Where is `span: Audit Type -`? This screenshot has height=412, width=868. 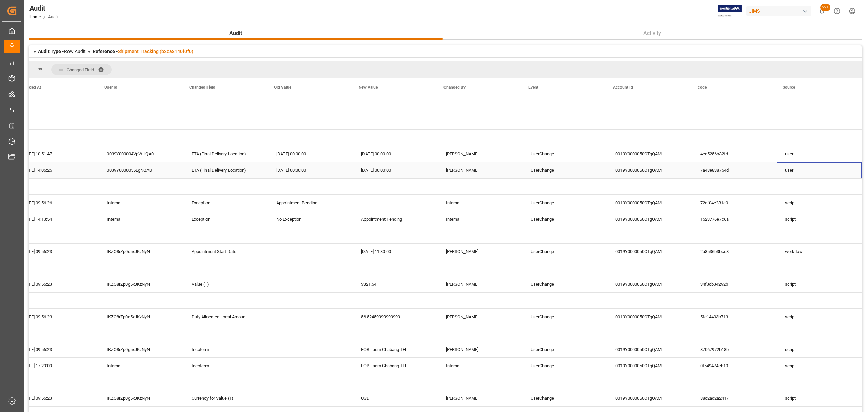
span: Audit Type - is located at coordinates (51, 51).